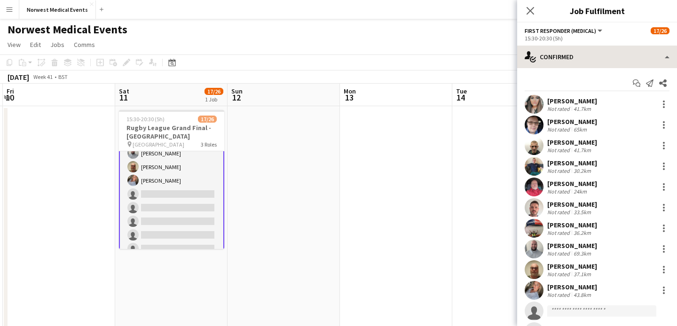 The image size is (677, 326). Describe the element at coordinates (14, 45) in the screenshot. I see `span: View` at that location.